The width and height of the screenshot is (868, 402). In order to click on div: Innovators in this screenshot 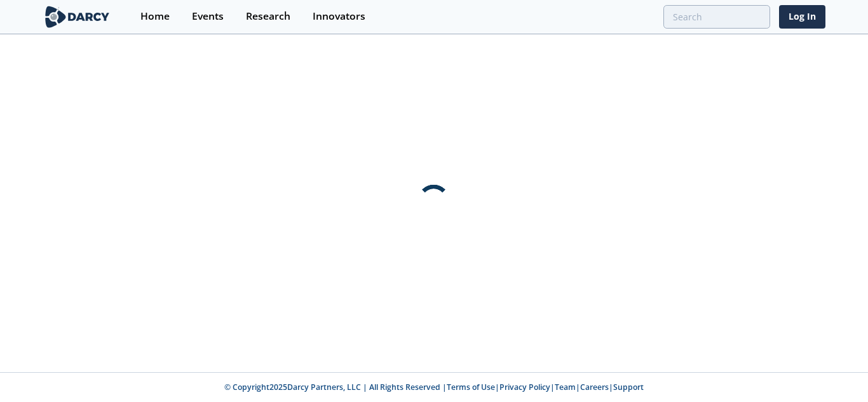, I will do `click(339, 17)`.